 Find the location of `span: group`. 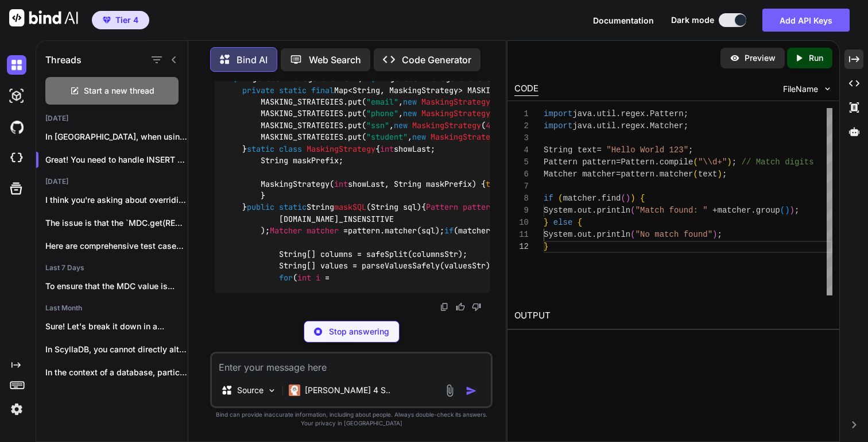

span: group is located at coordinates (768, 211).